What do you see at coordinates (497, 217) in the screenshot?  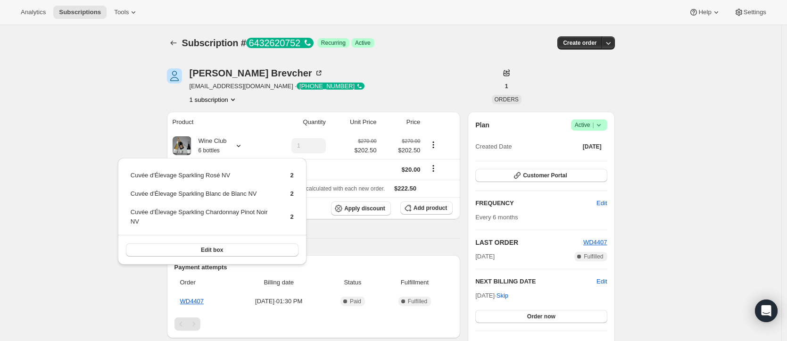 I see `span: Every 6 months` at bounding box center [497, 217].